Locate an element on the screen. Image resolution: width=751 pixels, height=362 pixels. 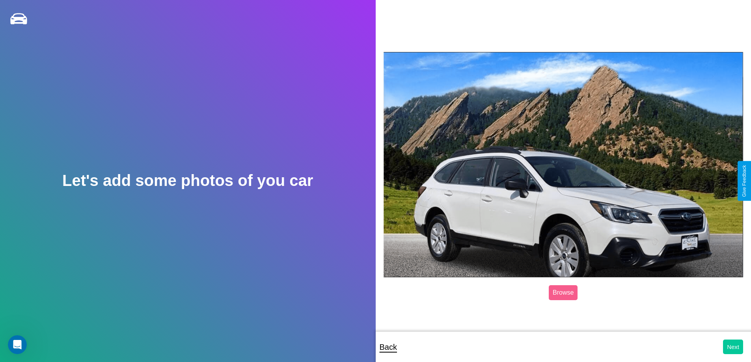
h2: Let's add some photos of you car is located at coordinates (188, 181).